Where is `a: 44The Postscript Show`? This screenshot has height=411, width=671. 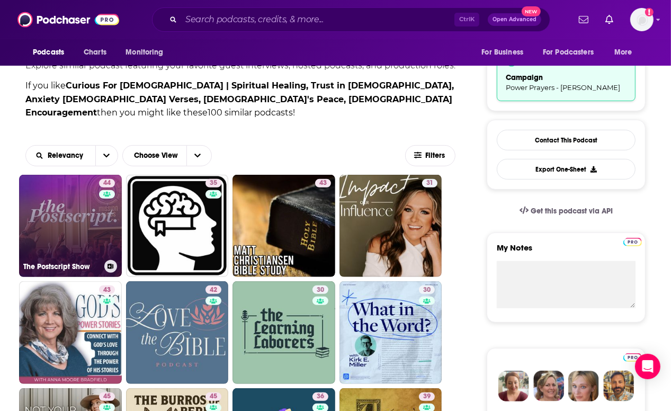 a: 44The Postscript Show is located at coordinates (70, 226).